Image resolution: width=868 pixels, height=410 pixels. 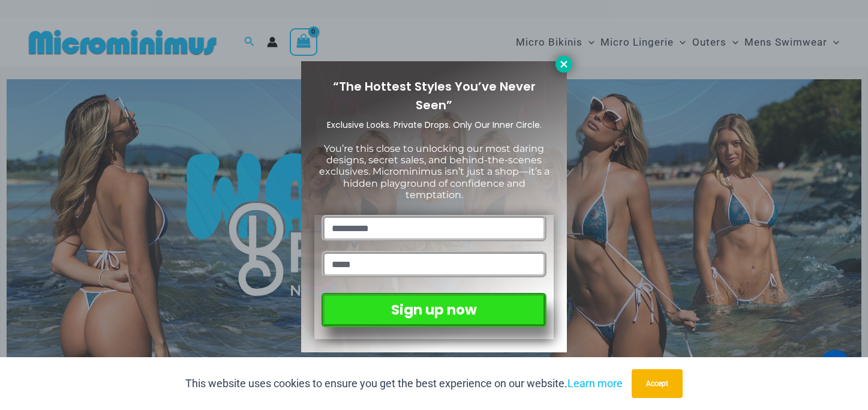 What do you see at coordinates (657, 383) in the screenshot?
I see `button: Accept` at bounding box center [657, 383].